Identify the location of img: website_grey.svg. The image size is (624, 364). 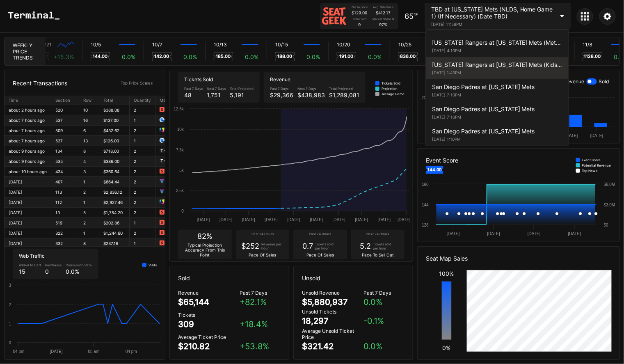
(16, 25).